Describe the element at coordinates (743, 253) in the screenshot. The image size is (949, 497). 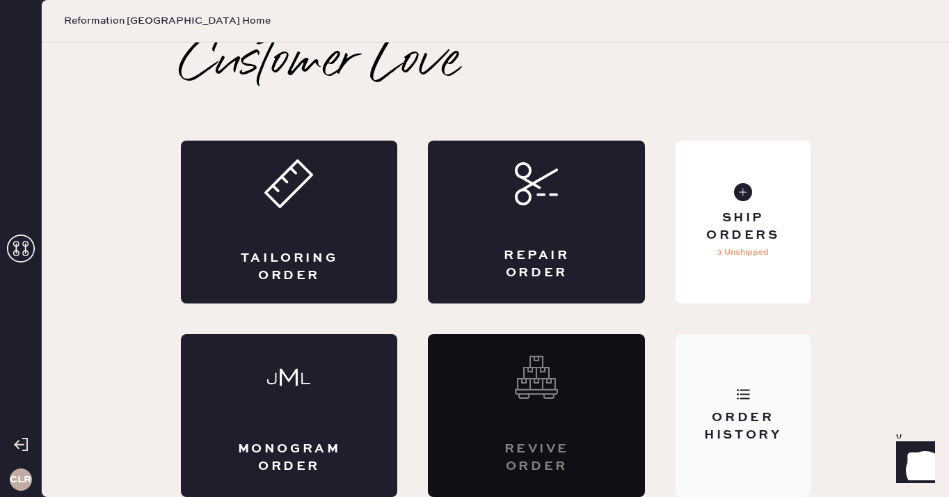
I see `p: 3 Unshipped` at that location.